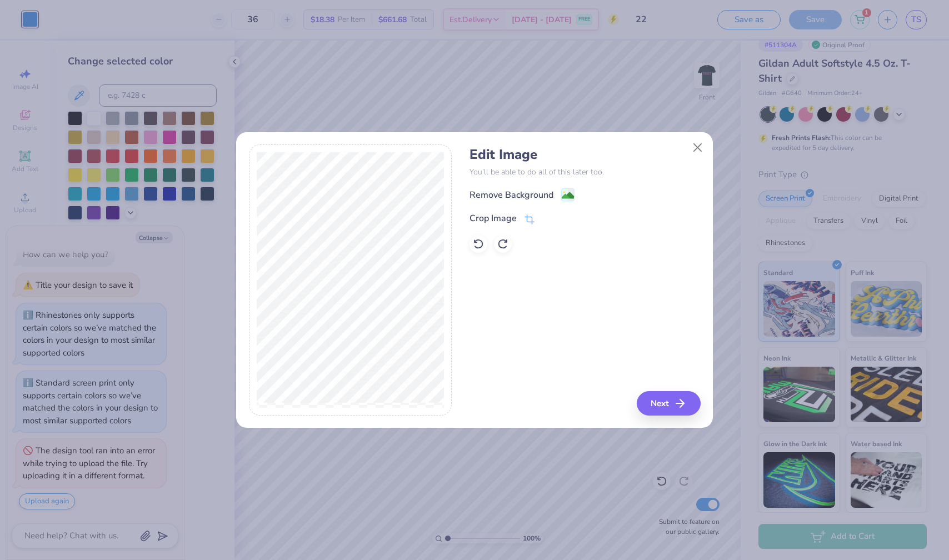 Image resolution: width=949 pixels, height=560 pixels. What do you see at coordinates (584, 155) in the screenshot?
I see `h4: Edit Image` at bounding box center [584, 155].